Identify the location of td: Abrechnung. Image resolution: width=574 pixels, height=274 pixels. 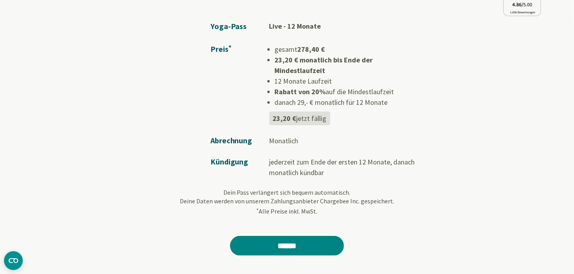
(240, 136).